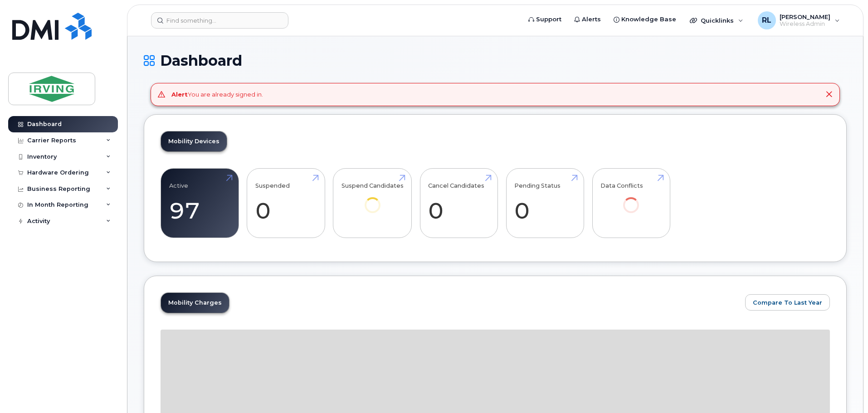  I want to click on a: Suspended 0, so click(286, 203).